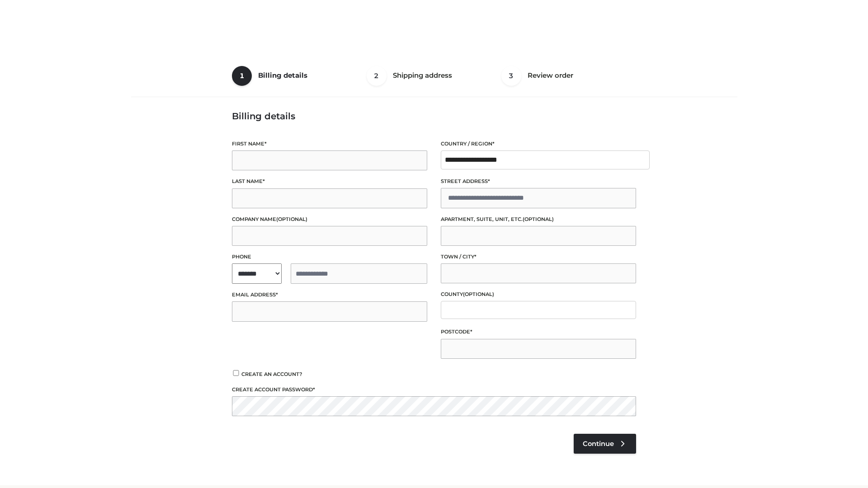  I want to click on label: Create account password, so click(434, 390).